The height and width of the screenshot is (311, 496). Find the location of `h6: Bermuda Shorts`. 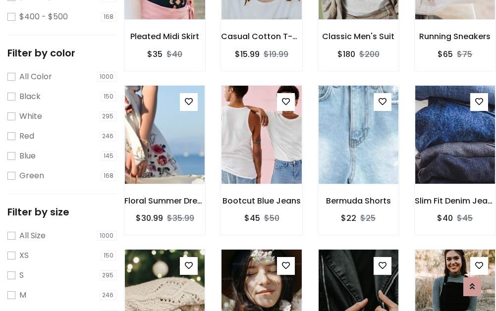

h6: Bermuda Shorts is located at coordinates (358, 201).